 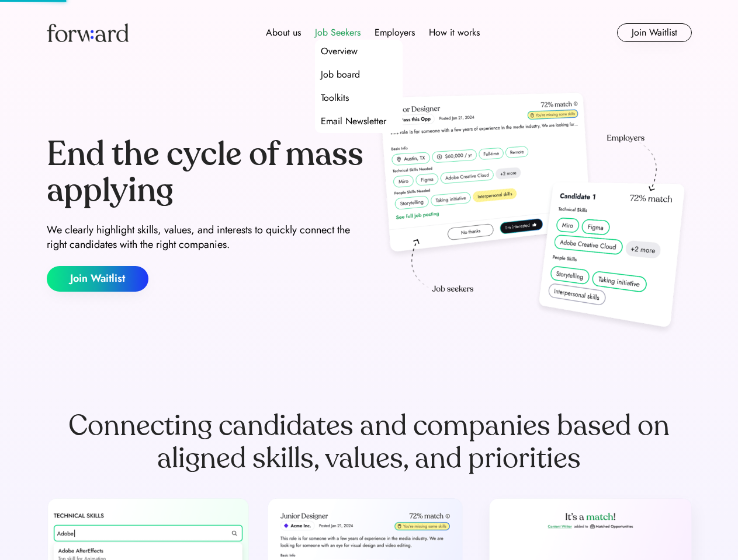 I want to click on div: End the cycle of mass applying, so click(x=205, y=172).